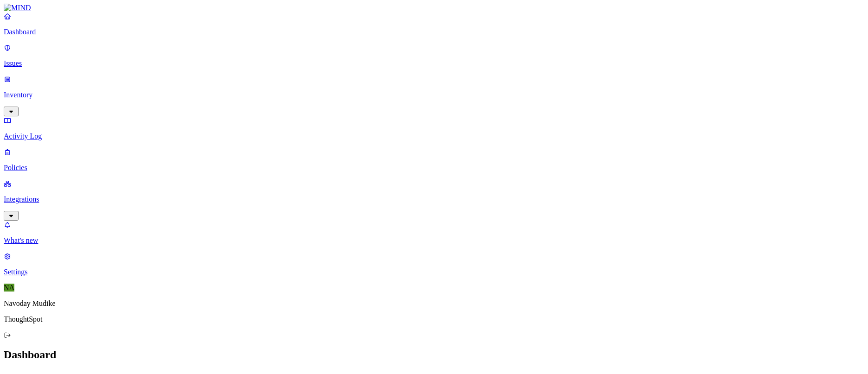 The image size is (868, 374). I want to click on img: MIND, so click(17, 8).